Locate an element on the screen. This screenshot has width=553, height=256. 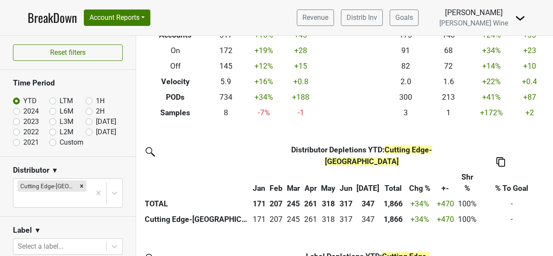
td: +22 % is located at coordinates (491, 82).